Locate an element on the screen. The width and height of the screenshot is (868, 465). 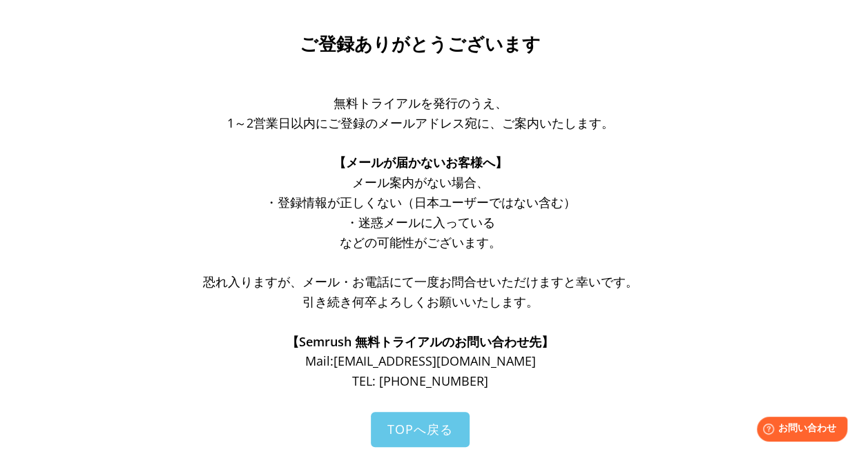
span: 【Semrush 無料トライアルのお問い合わせ先】 is located at coordinates (420, 342).